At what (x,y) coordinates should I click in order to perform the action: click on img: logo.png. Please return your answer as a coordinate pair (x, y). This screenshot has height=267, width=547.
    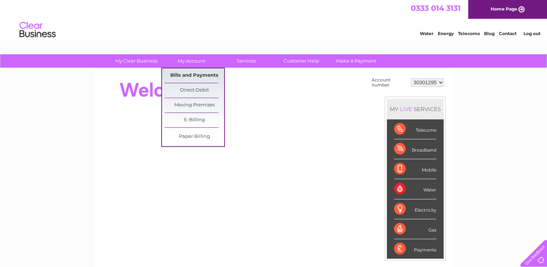
    Looking at the image, I should click on (38, 30).